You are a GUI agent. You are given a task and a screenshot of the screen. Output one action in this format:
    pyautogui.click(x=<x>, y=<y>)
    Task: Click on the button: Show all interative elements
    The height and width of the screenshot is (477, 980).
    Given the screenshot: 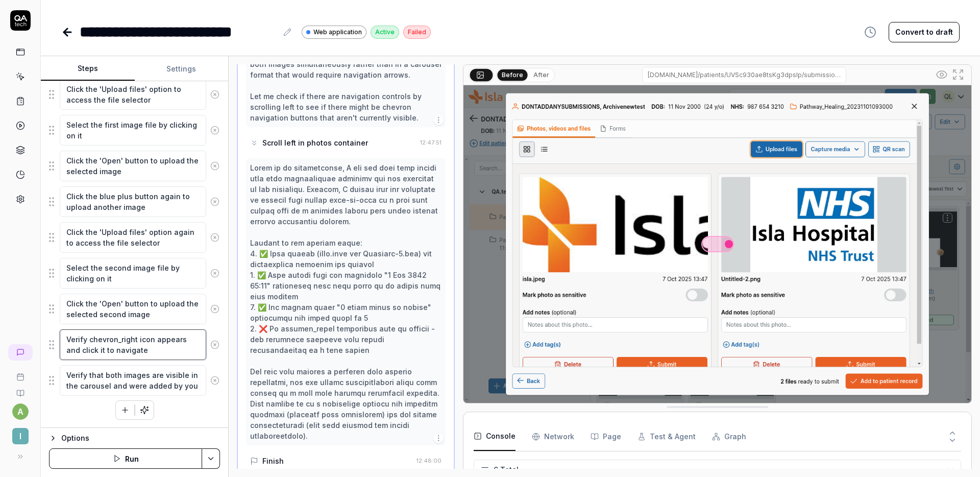 What is the action you would take?
    pyautogui.click(x=942, y=75)
    